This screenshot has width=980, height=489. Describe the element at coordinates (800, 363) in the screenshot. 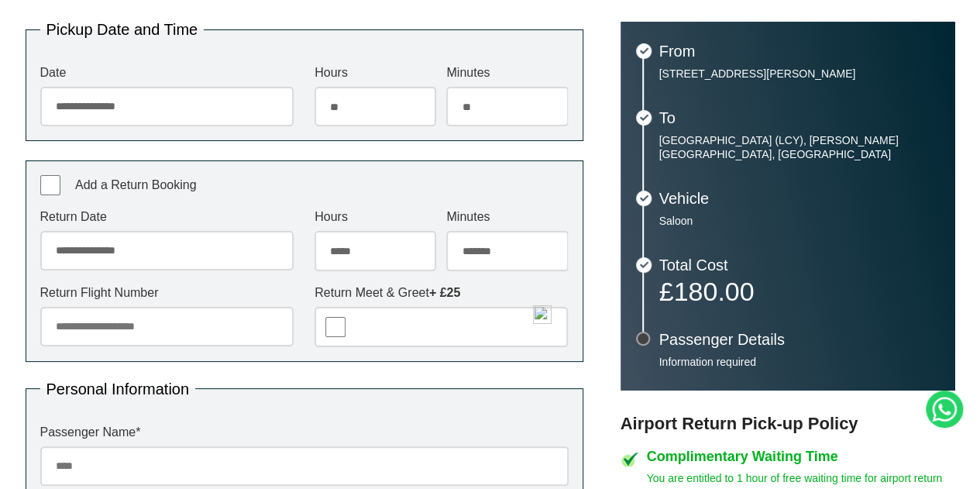

I see `p: Information required` at that location.